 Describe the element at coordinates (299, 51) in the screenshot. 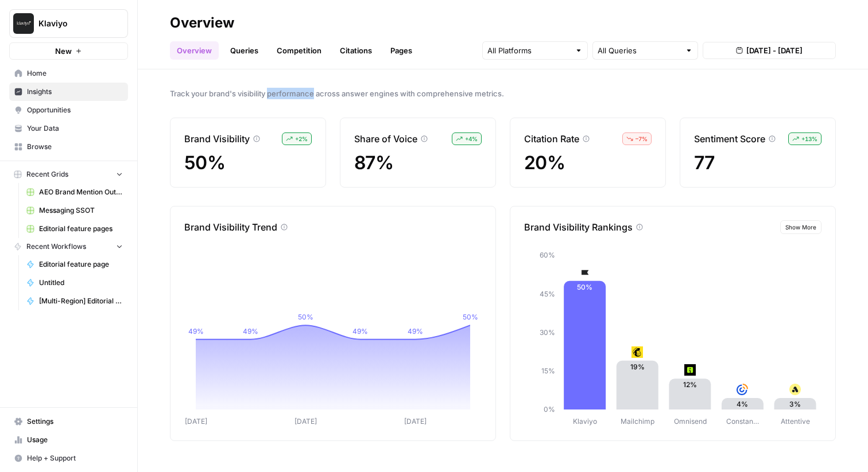

I see `a: Competition` at that location.